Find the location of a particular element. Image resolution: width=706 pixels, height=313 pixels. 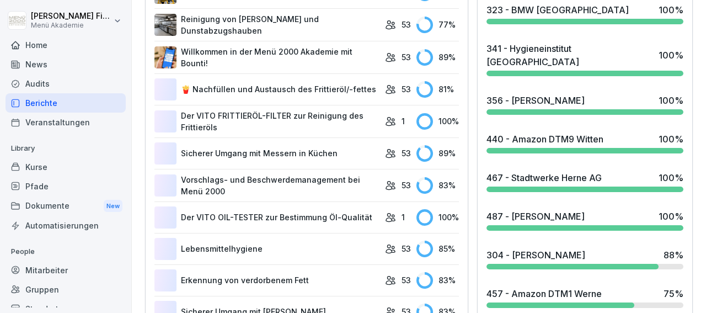

a: Der VITO FRITTIERÖL-FILTER zur Reinigung des Frittieröls is located at coordinates (267, 121).